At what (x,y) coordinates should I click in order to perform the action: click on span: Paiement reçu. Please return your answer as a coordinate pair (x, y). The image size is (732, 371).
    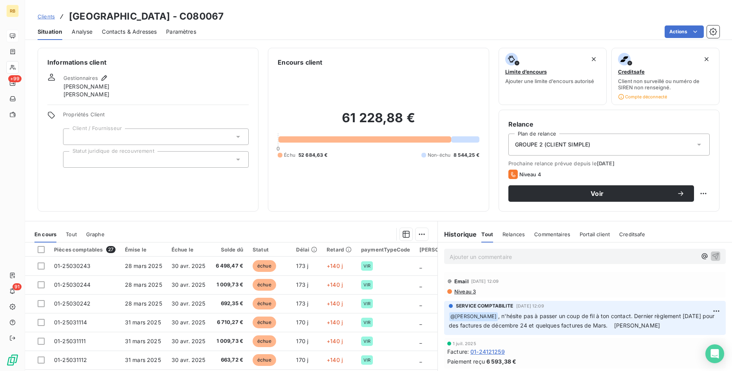
    Looking at the image, I should click on (466, 361).